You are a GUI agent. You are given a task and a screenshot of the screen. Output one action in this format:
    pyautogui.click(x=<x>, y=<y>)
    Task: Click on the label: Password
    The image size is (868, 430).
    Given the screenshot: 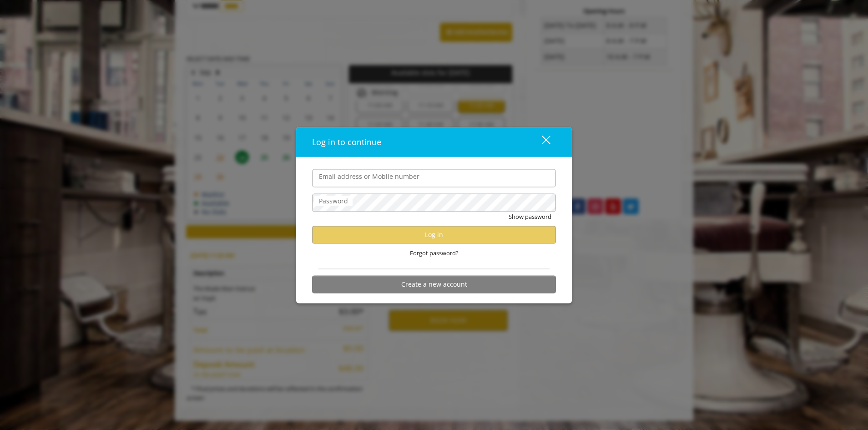 What is the action you would take?
    pyautogui.click(x=334, y=201)
    